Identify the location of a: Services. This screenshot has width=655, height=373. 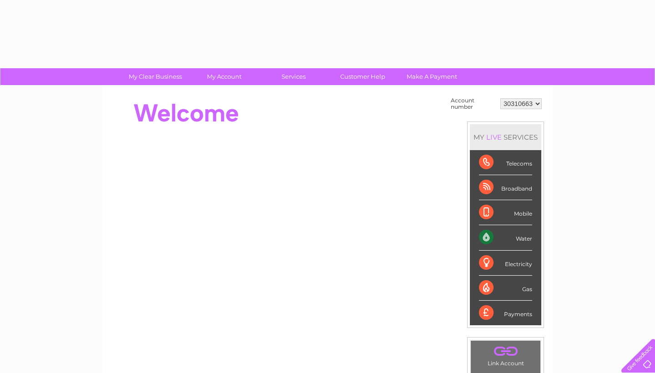
(294, 76).